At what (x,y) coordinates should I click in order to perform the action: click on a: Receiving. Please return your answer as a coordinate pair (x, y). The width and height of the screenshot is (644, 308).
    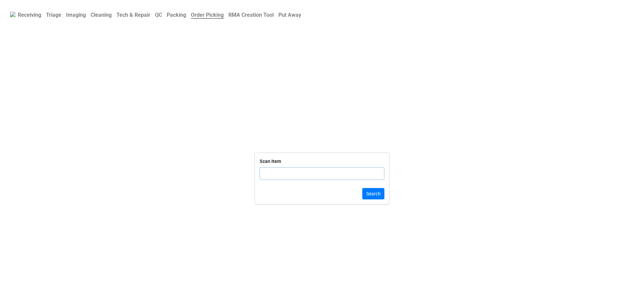
    Looking at the image, I should click on (29, 15).